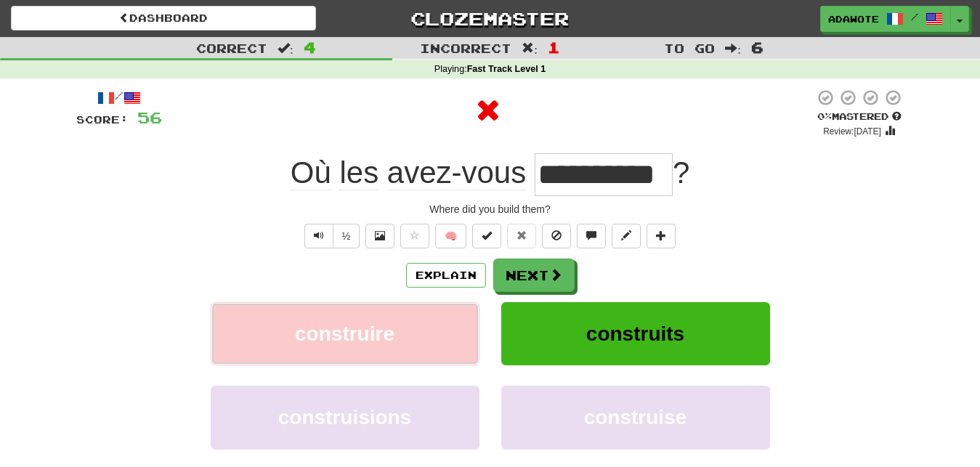 The height and width of the screenshot is (467, 980). What do you see at coordinates (507, 69) in the screenshot?
I see `strong: Fast Track Level 1` at bounding box center [507, 69].